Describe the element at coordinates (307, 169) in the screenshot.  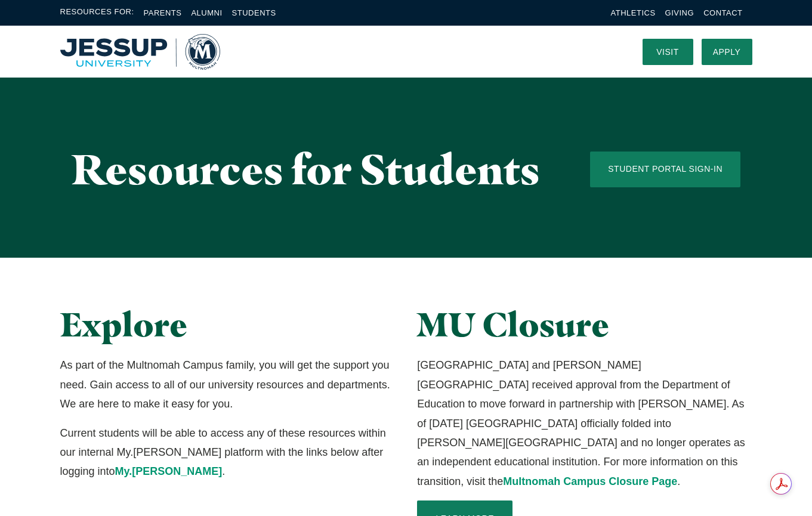
I see `h1: Resources for Students` at that location.